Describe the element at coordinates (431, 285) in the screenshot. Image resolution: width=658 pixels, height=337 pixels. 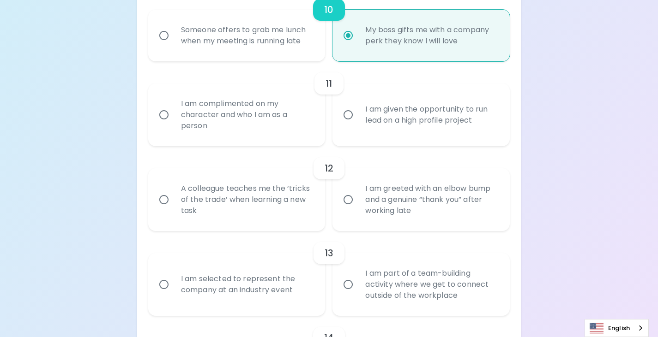
I see `div: I am part of a team-building activity where we get to connect outside of the workplace` at that location.